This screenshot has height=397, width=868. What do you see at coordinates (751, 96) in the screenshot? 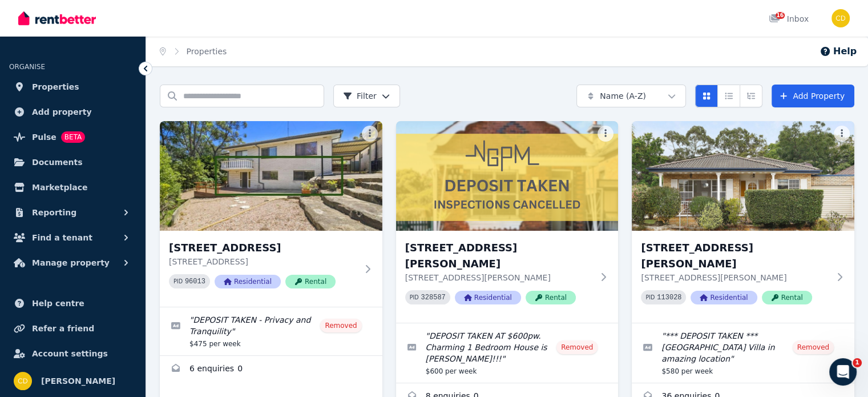
I see `button: Expanded list view` at bounding box center [751, 96].